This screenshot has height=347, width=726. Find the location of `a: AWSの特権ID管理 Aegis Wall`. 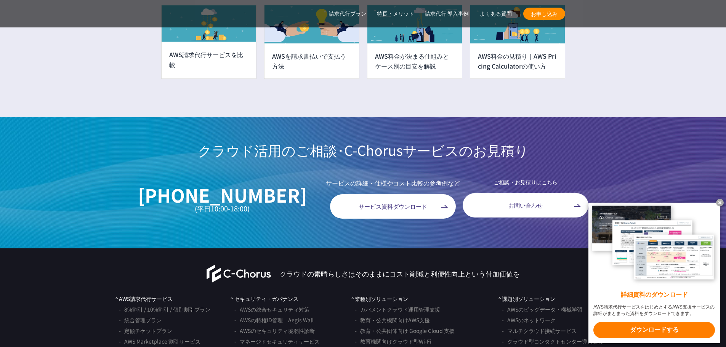

a: AWSの特権ID管理 Aegis Wall is located at coordinates (274, 320).